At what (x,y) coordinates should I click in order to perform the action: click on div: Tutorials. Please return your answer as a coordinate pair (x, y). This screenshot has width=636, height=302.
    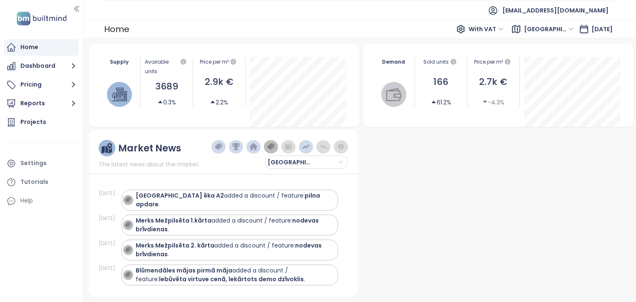
    Looking at the image, I should click on (34, 182).